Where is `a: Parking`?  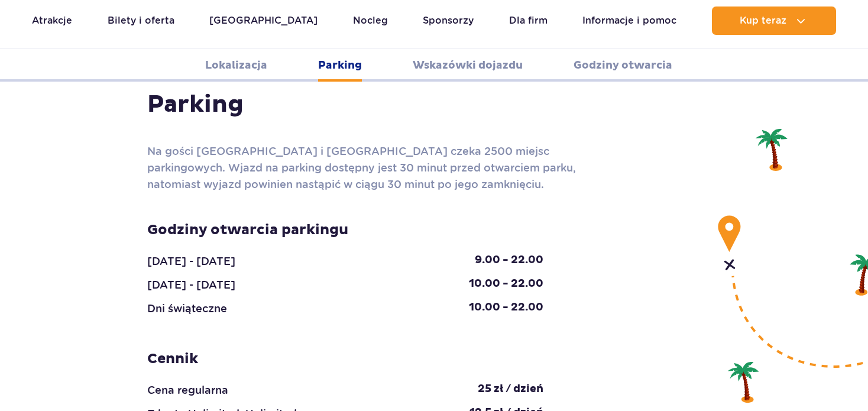
a: Parking is located at coordinates (340, 65).